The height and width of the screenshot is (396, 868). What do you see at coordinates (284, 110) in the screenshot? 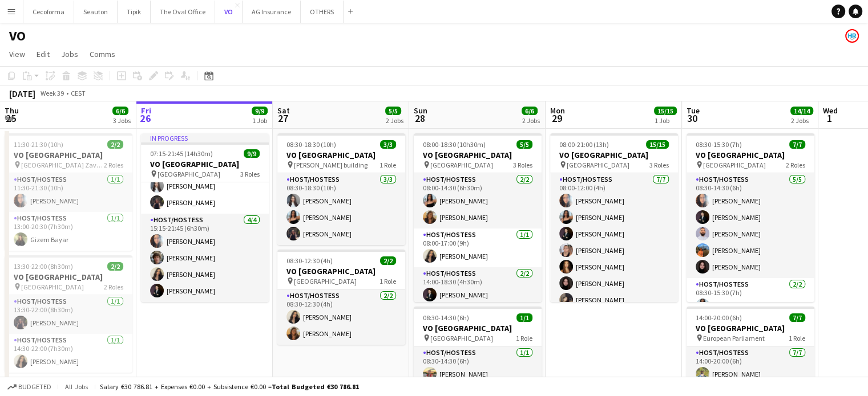
I see `span: Sat` at bounding box center [284, 110].